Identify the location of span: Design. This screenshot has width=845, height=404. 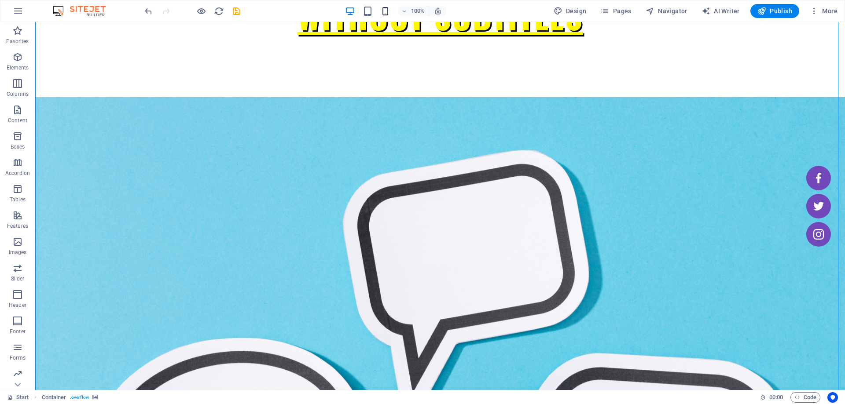
(570, 11).